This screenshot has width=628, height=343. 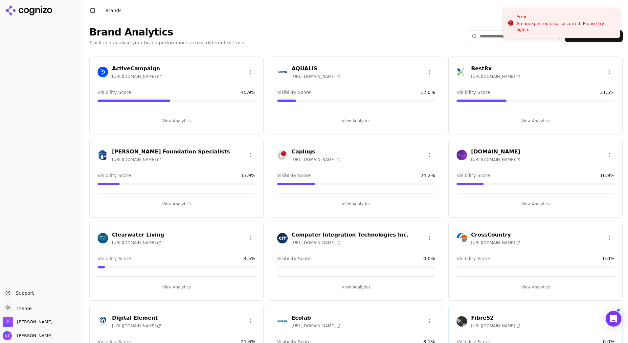 What do you see at coordinates (565, 27) in the screenshot?
I see `div: An unexpected error occurred. Please try again.` at bounding box center [565, 27].